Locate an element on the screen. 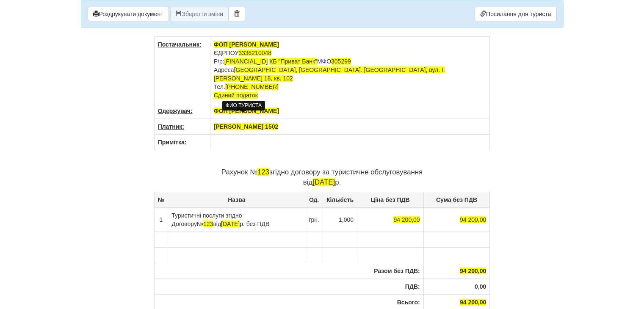 Image resolution: width=644 pixels, height=309 pixels. u: Платник: is located at coordinates (171, 127).